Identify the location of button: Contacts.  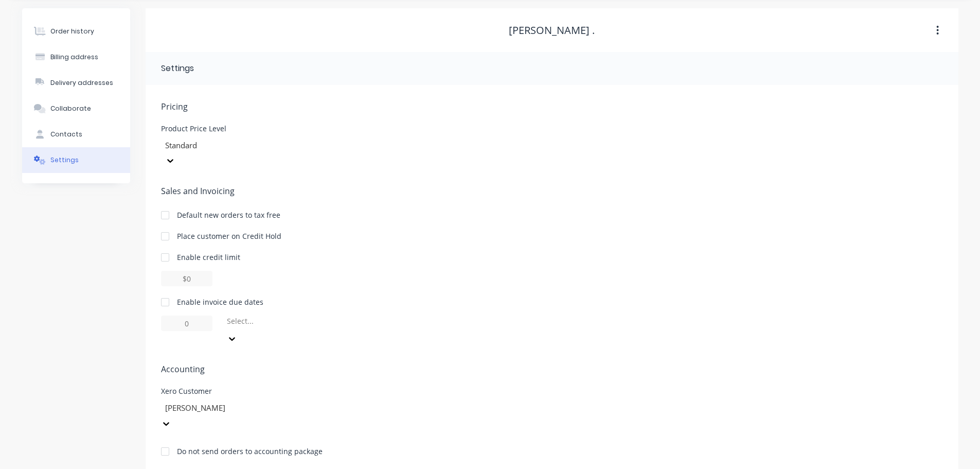
(76, 134).